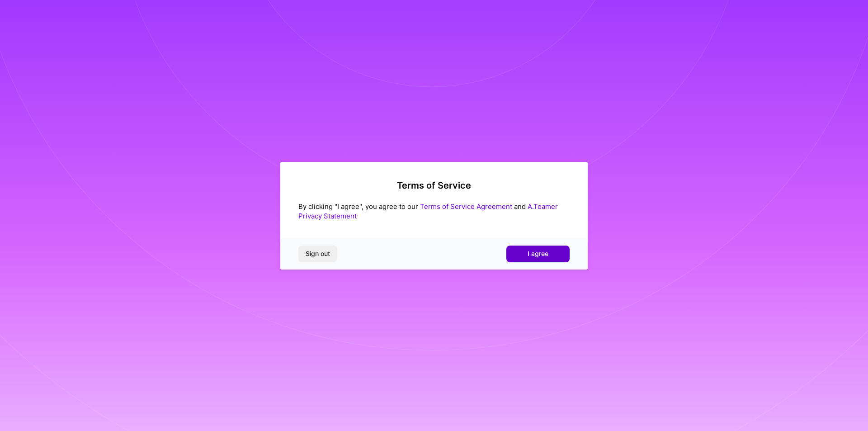 The width and height of the screenshot is (868, 431). What do you see at coordinates (318, 254) in the screenshot?
I see `span: Sign out` at bounding box center [318, 254].